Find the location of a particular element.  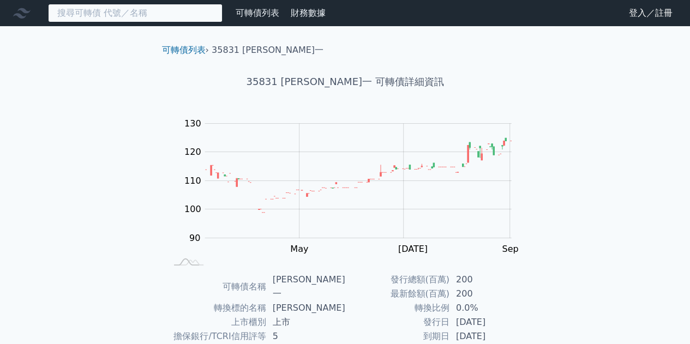

g: Chart is located at coordinates (353, 198).